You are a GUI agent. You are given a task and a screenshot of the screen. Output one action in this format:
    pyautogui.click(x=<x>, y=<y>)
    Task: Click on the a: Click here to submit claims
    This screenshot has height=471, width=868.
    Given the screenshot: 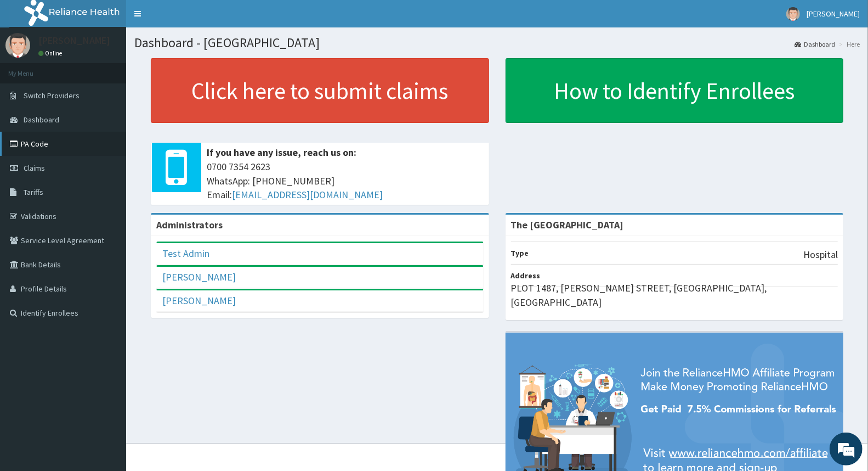 What is the action you would take?
    pyautogui.click(x=319, y=91)
    